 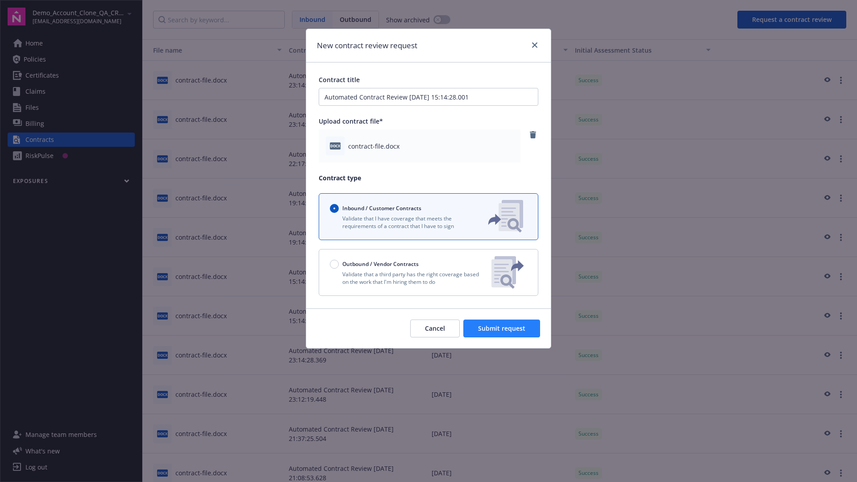 I want to click on input: Inbound / Customer Contracts, so click(x=334, y=208).